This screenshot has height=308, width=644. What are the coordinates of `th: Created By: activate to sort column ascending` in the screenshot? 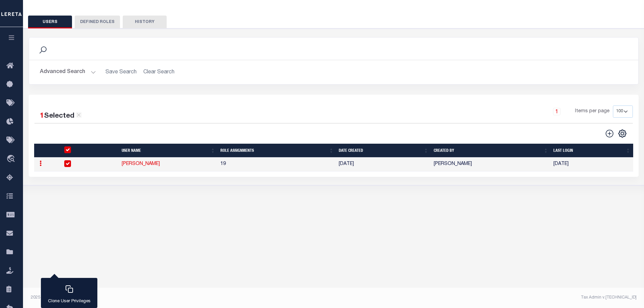 It's located at (491, 151).